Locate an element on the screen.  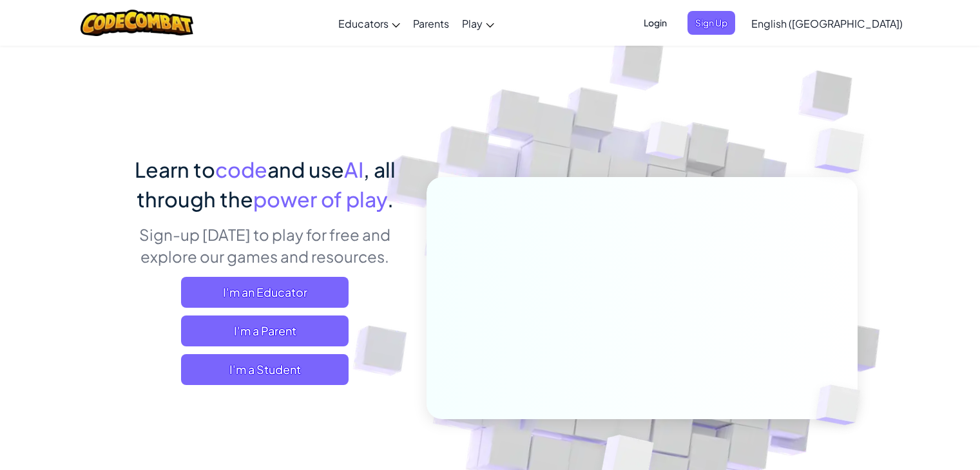
a: Play is located at coordinates (478, 23).